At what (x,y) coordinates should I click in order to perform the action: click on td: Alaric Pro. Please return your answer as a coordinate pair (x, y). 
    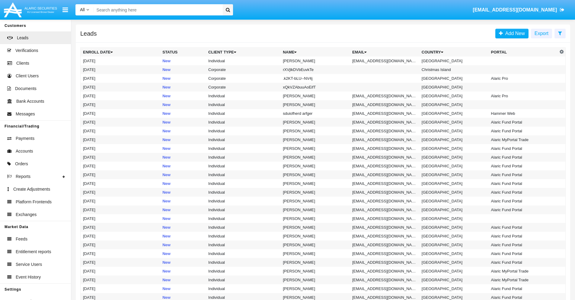
    Looking at the image, I should click on (523, 96).